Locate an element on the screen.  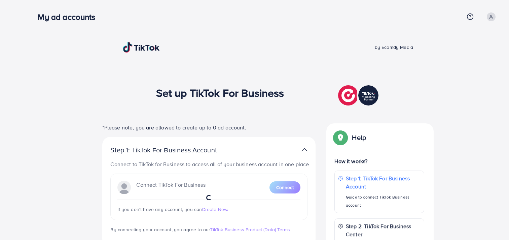
img: TikTok is located at coordinates (141, 47).